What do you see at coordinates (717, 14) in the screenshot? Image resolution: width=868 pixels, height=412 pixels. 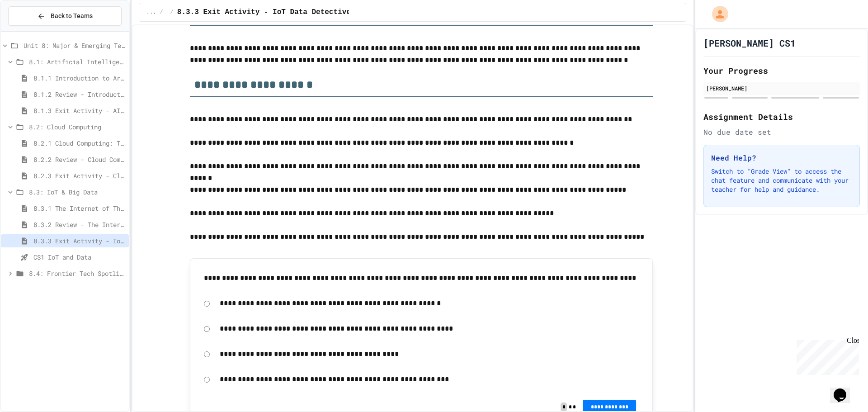 I see `div: My Account` at bounding box center [717, 14].